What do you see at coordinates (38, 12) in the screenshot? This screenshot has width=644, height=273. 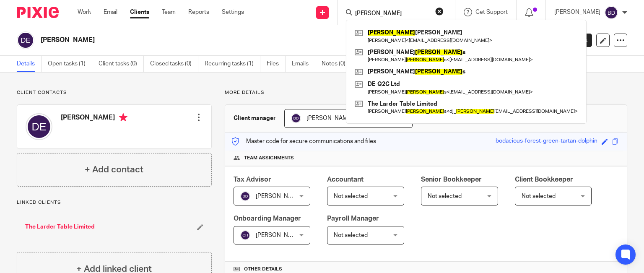 I see `img: Pixie` at bounding box center [38, 12].